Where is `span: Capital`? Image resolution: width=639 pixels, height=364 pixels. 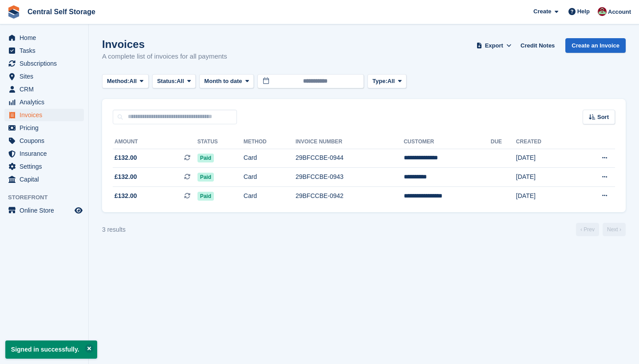 span: Capital is located at coordinates (46, 179).